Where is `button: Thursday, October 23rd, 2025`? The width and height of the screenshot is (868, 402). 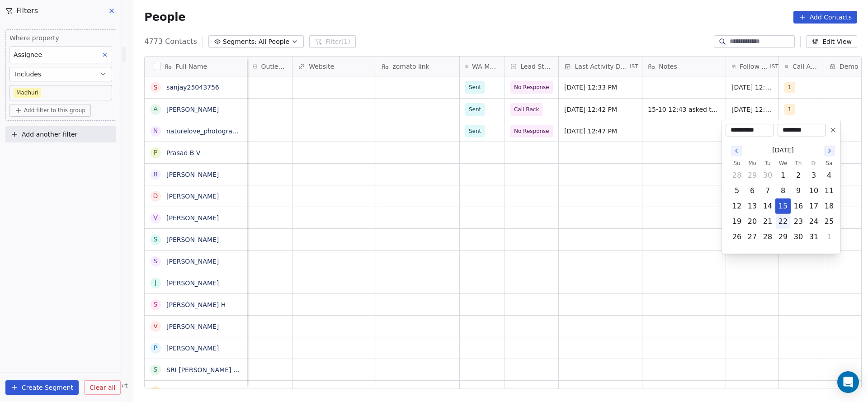
button: Thursday, October 23rd, 2025 is located at coordinates (799, 221).